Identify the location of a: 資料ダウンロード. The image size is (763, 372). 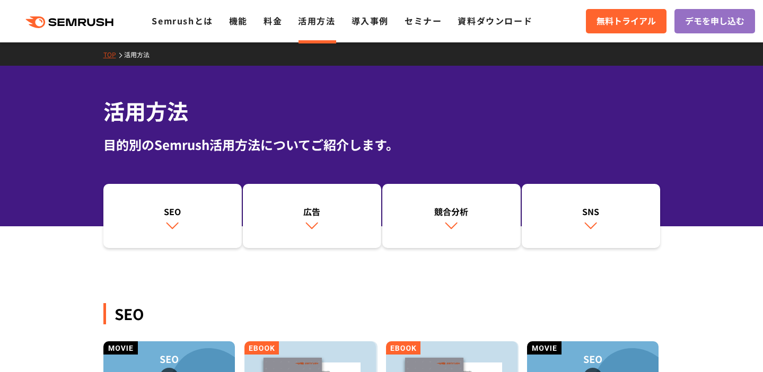
(495, 21).